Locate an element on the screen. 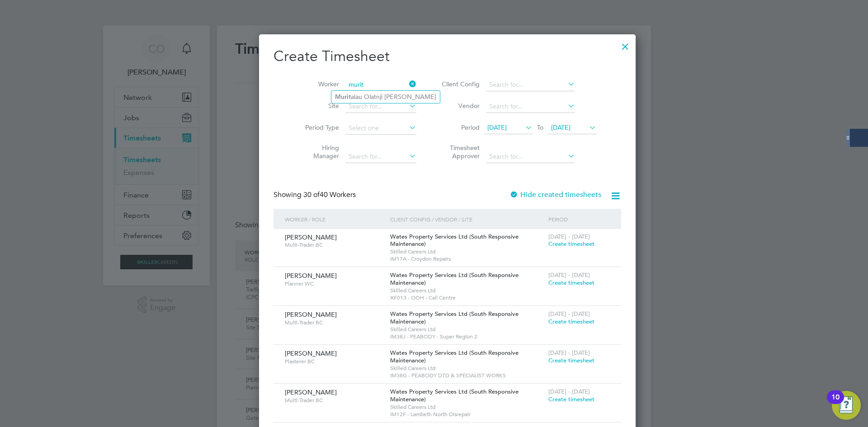 Image resolution: width=868 pixels, height=427 pixels. b: Murit is located at coordinates (342, 97).